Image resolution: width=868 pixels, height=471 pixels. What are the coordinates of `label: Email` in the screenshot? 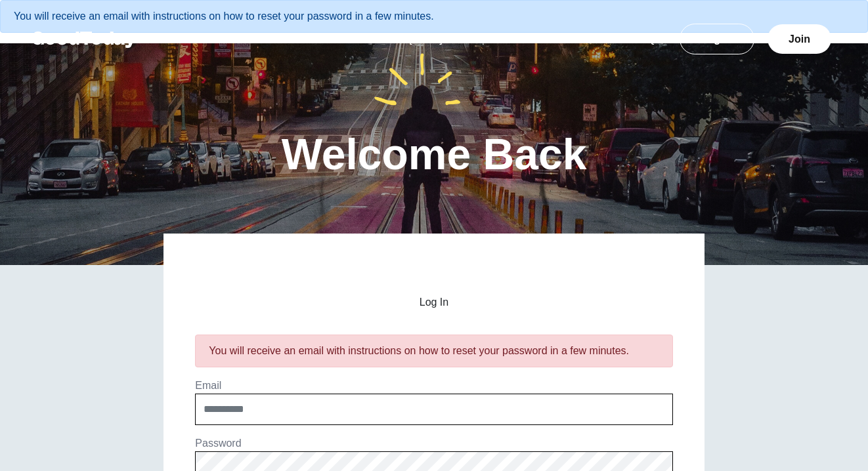 It's located at (209, 385).